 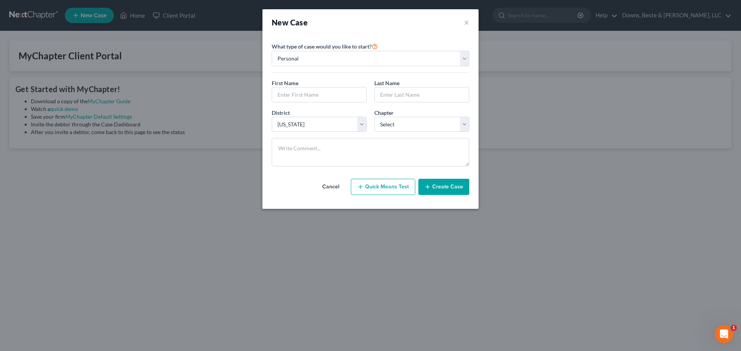 What do you see at coordinates (422, 95) in the screenshot?
I see `input: Enter Last Name` at bounding box center [422, 95].